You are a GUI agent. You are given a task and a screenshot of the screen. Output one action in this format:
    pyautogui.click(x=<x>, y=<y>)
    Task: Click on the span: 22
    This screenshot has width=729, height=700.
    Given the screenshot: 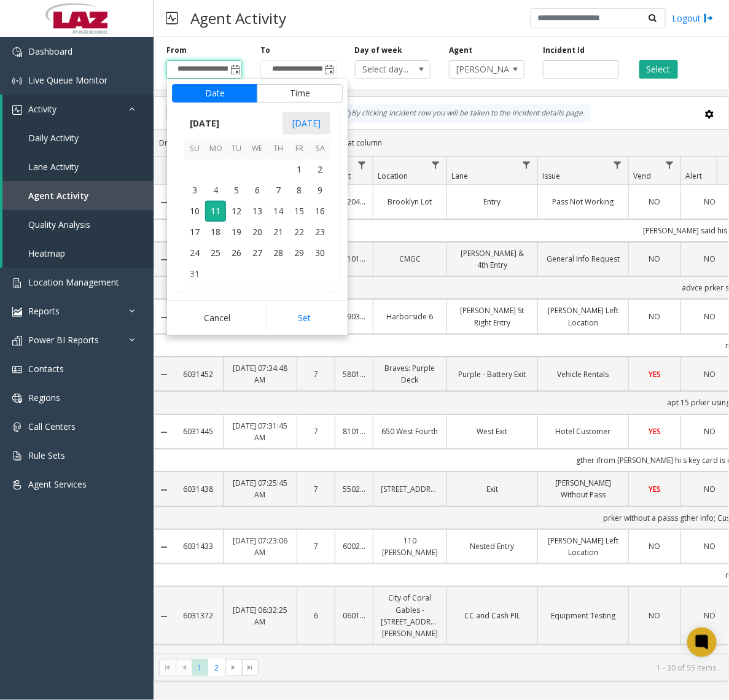 What is the action you would take?
    pyautogui.click(x=299, y=232)
    